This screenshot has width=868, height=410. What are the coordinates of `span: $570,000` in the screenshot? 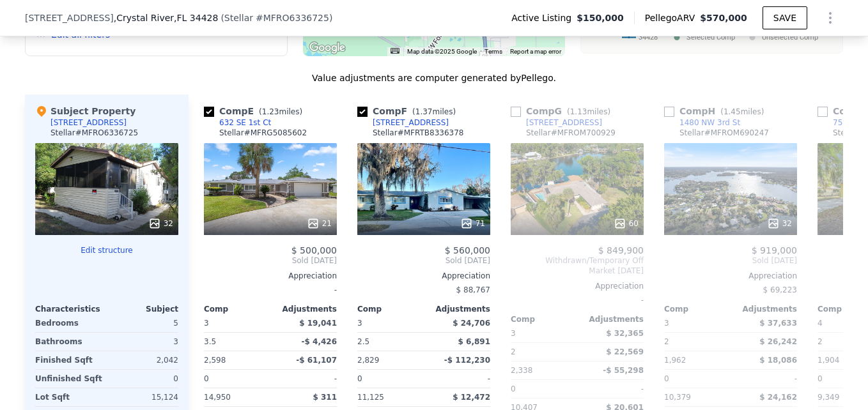 It's located at (724, 18).